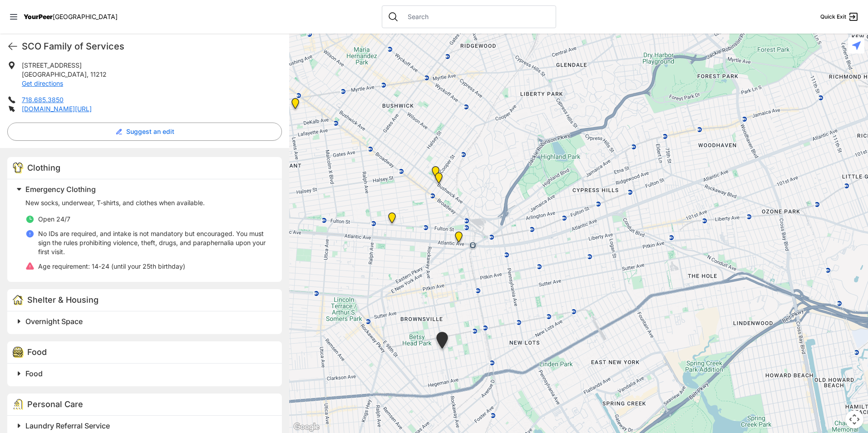  What do you see at coordinates (54, 219) in the screenshot?
I see `span: Open 24/7` at bounding box center [54, 219].